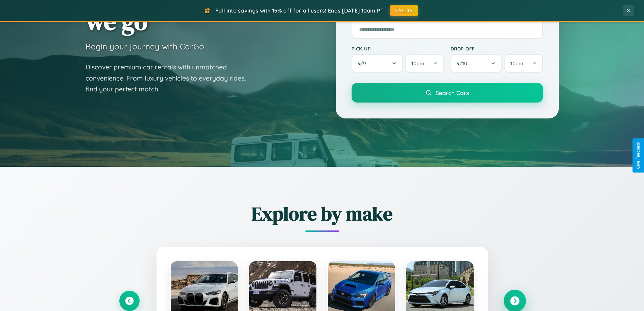  Describe the element at coordinates (464, 63) in the screenshot. I see `span: 9 / 10` at that location.